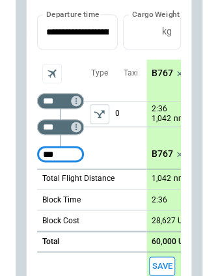 The width and height of the screenshot is (218, 276). Describe the element at coordinates (100, 114) in the screenshot. I see `button: left aligned` at that location.